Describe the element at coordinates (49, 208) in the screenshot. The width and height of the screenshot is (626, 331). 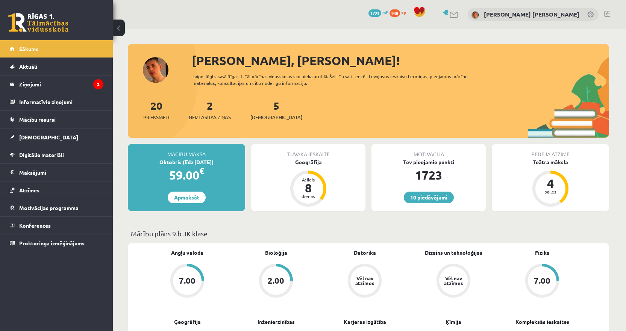
I see `span: Motivācijas programma` at that location.